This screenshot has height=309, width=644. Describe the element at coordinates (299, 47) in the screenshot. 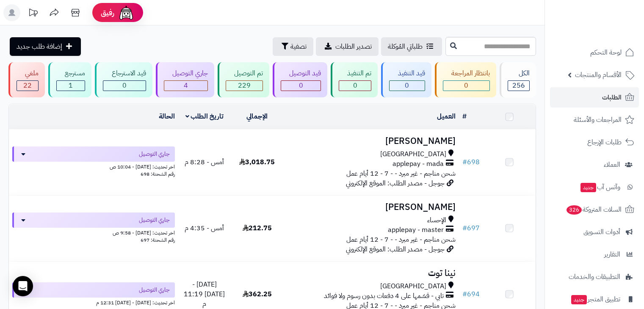

I see `span: تصفية` at that location.